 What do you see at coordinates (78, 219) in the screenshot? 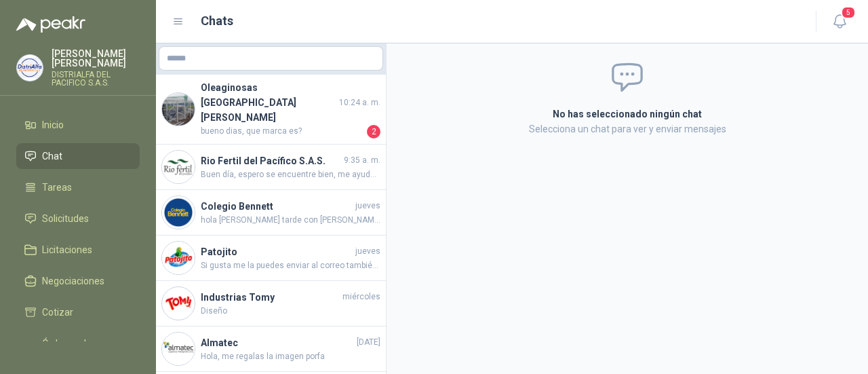
I see `a: Solicitudes` at bounding box center [78, 219].